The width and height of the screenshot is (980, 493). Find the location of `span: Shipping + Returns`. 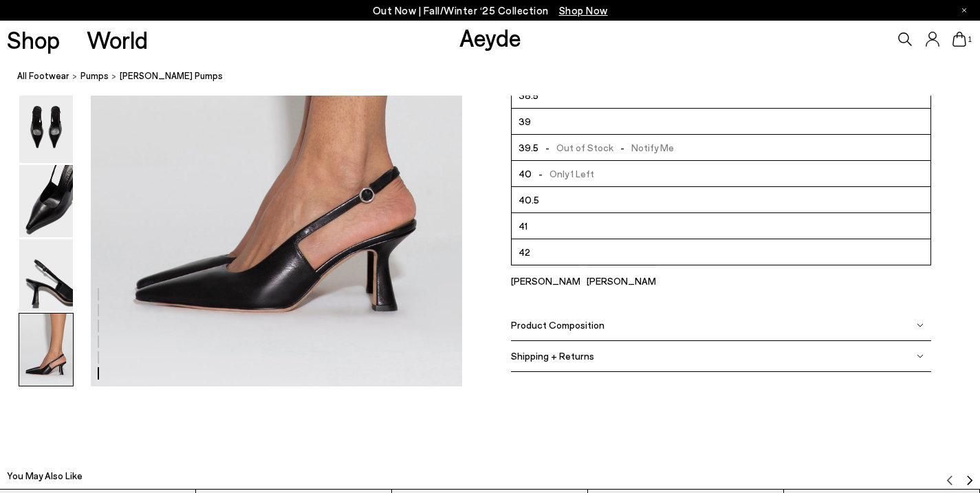

span: Shipping + Returns is located at coordinates (553, 355).